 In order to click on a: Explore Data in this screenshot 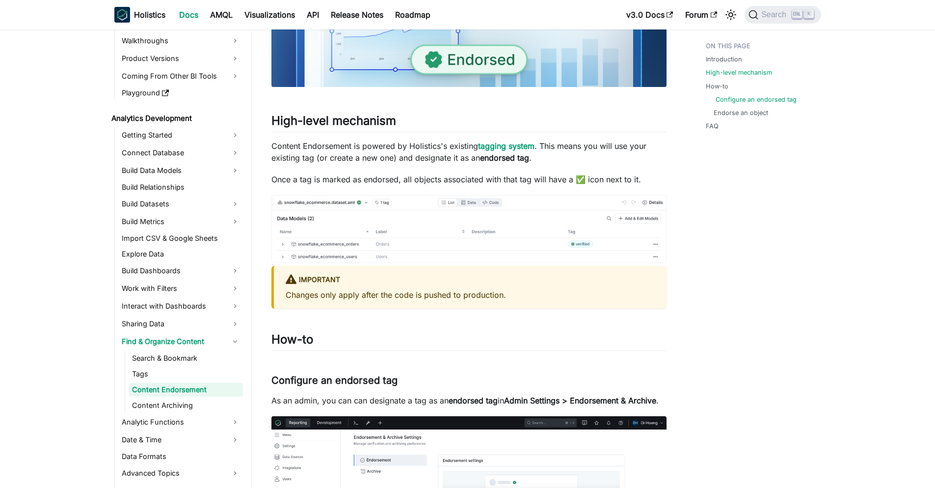, I will do `click(181, 254)`.